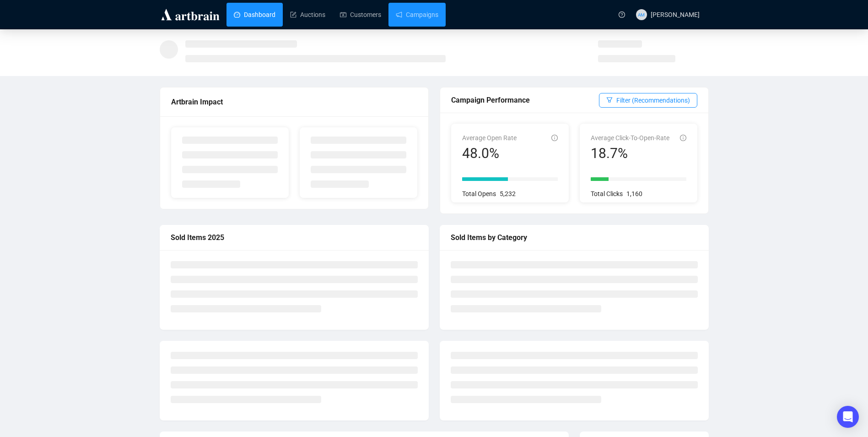 The image size is (868, 437). What do you see at coordinates (607, 194) in the screenshot?
I see `span: Total Clicks` at bounding box center [607, 194].